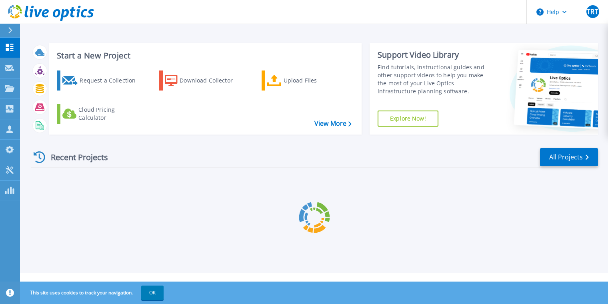 This screenshot has width=608, height=304. What do you see at coordinates (435, 79) in the screenshot?
I see `div: Find tutorials, instructional guides and other support videos to help you make the most of your L...` at bounding box center [435, 79].